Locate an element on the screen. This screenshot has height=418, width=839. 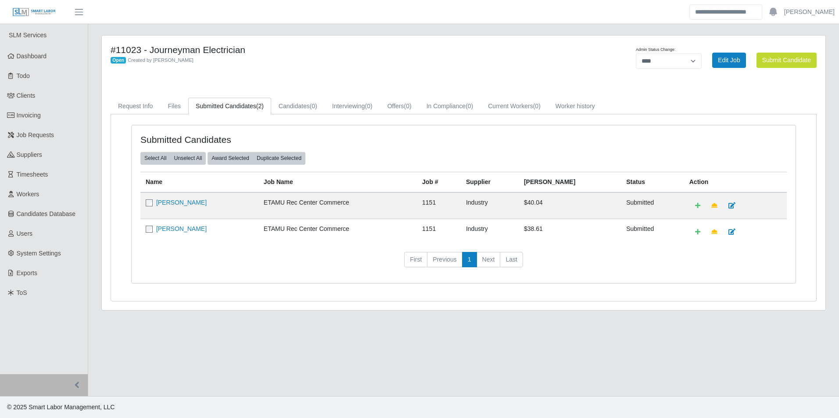
th: Job Name is located at coordinates (337, 182).